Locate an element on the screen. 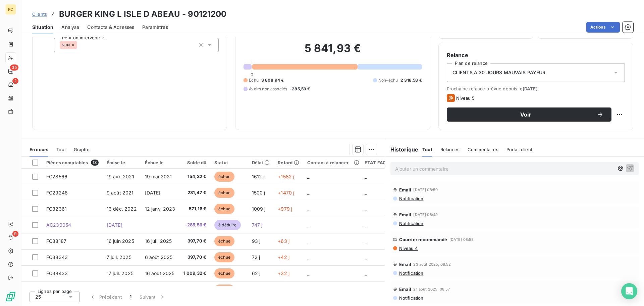  input: Ajouter une valeur is located at coordinates (80, 45).